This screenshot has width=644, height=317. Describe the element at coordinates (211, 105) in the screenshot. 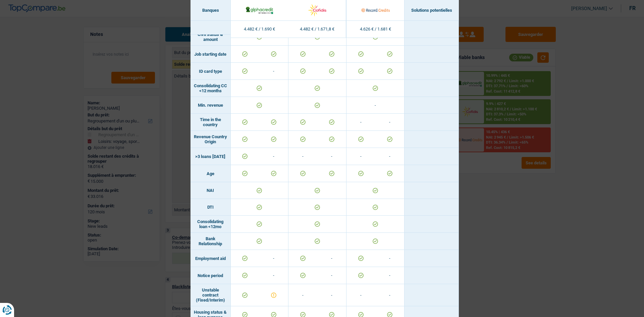

I see `td: Min. revenue` at that location.